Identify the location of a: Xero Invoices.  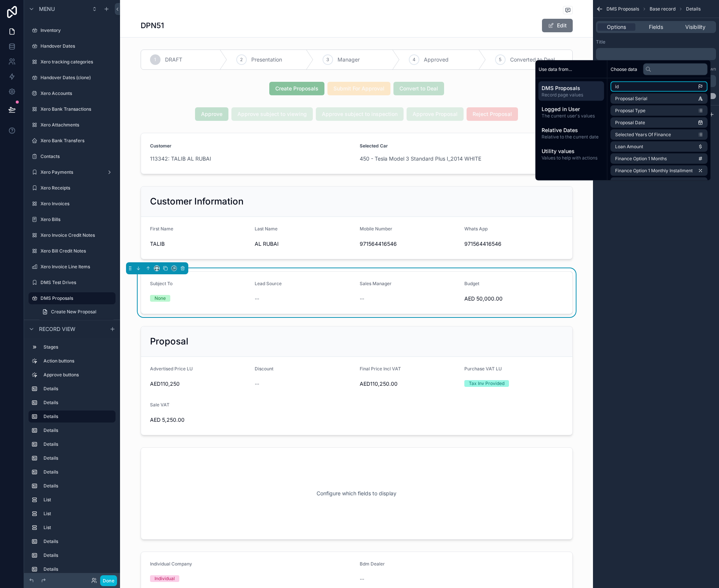
(72, 204).